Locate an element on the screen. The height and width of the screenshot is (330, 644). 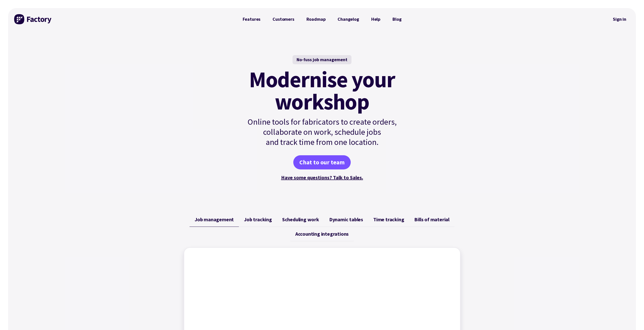
span: Accounting integrations is located at coordinates (322, 234).